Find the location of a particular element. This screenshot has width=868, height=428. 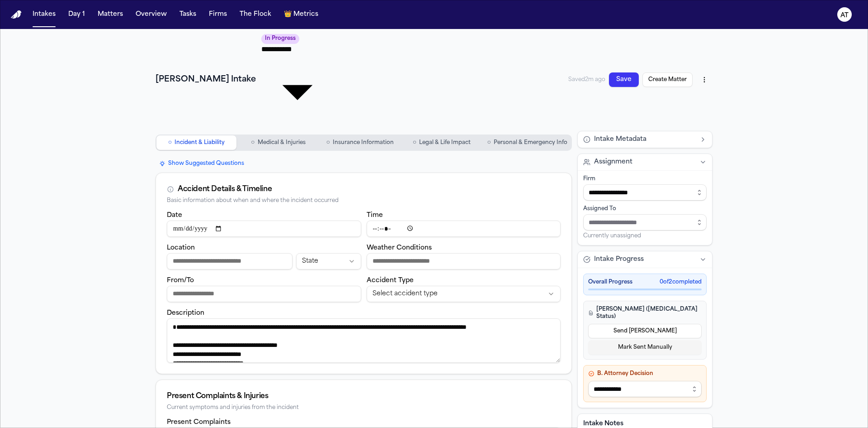

a: Home is located at coordinates (16, 15).